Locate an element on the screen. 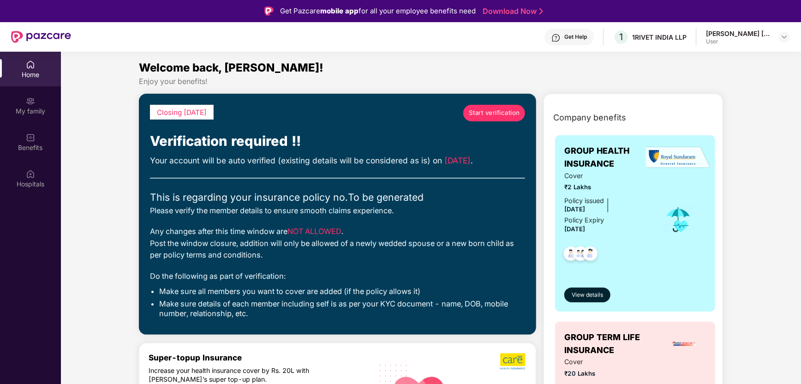 This screenshot has width=801, height=384. img: Stroke is located at coordinates (541, 11).